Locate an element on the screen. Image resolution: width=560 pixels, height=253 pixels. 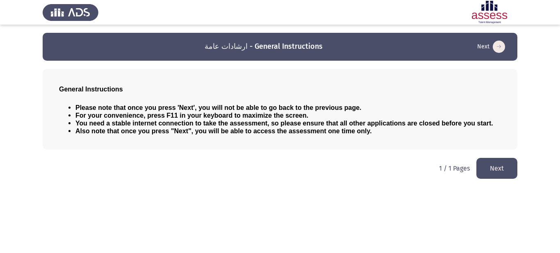
p: 1 / 1 Pages is located at coordinates (454, 168).